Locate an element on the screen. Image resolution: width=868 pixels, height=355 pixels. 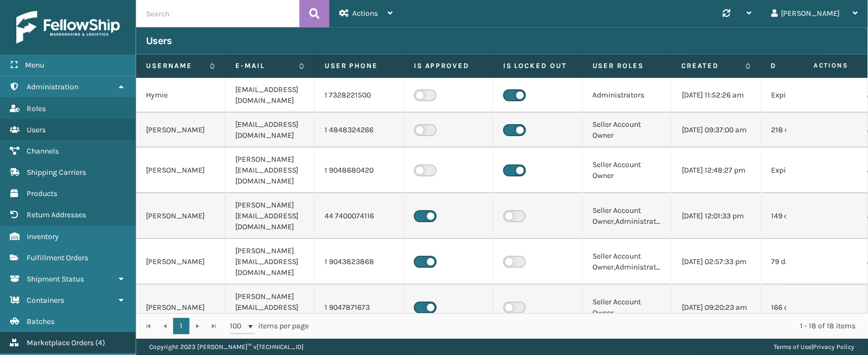
span: Products is located at coordinates (42, 193).